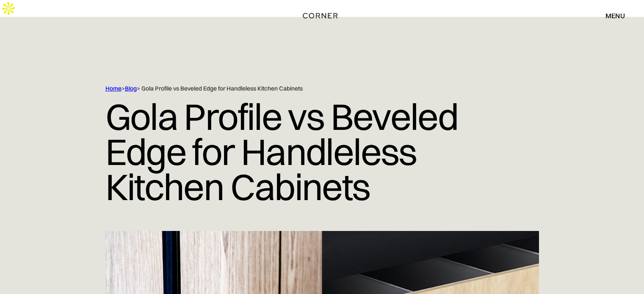  I want to click on div: > > Gola Profile vs Beveled Edge for Handleless Kitchen Cabinets, so click(304, 89).